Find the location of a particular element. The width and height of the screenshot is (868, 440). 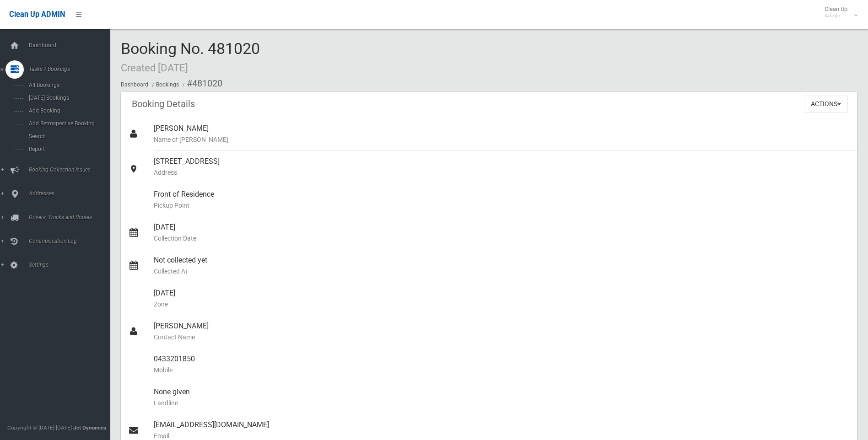

header: Booking Details is located at coordinates (163, 104).